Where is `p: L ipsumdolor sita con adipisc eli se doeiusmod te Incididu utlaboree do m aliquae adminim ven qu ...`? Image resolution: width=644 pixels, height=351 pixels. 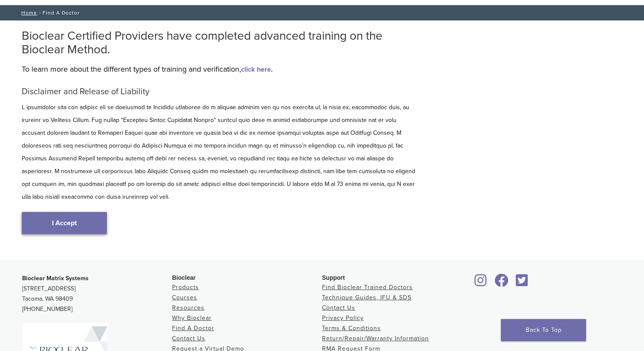 p: L ipsumdolor sita con adipisc eli se doeiusmod te Incididu utlaboree do m aliquae adminim ven qu ... is located at coordinates (220, 152).